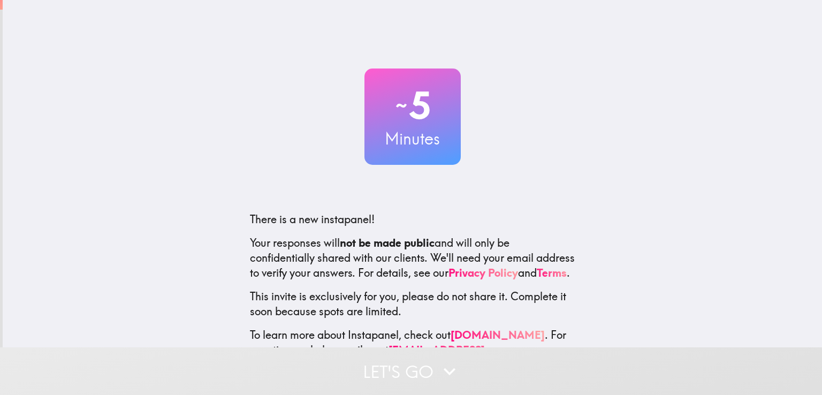 This screenshot has width=822, height=395. I want to click on b: not be made public, so click(387, 242).